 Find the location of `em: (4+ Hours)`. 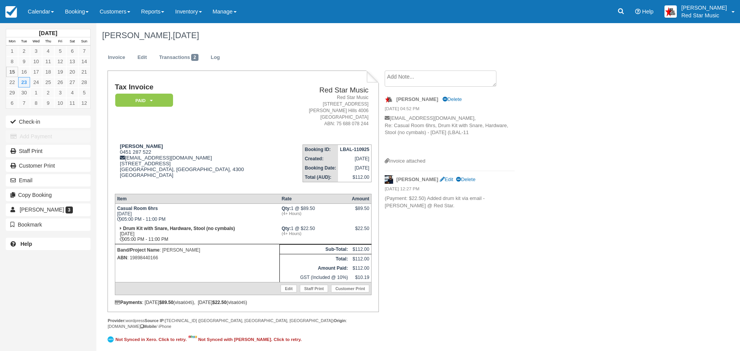

em: (4+ Hours) is located at coordinates (315, 234).